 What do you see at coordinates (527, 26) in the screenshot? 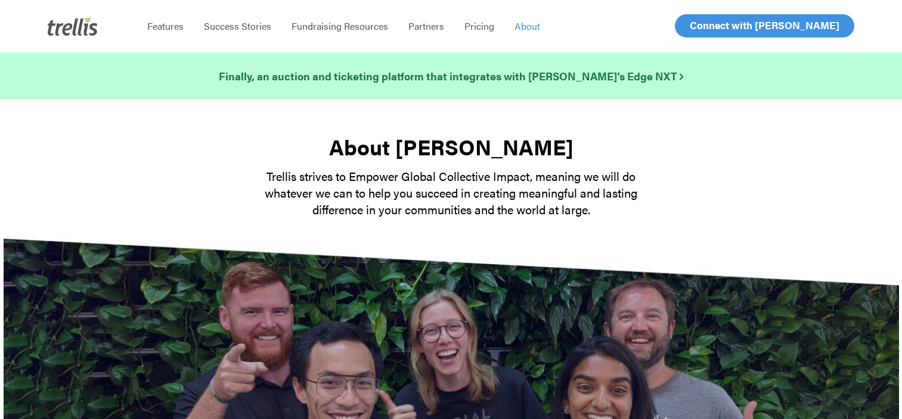
I see `span: About` at bounding box center [527, 26].